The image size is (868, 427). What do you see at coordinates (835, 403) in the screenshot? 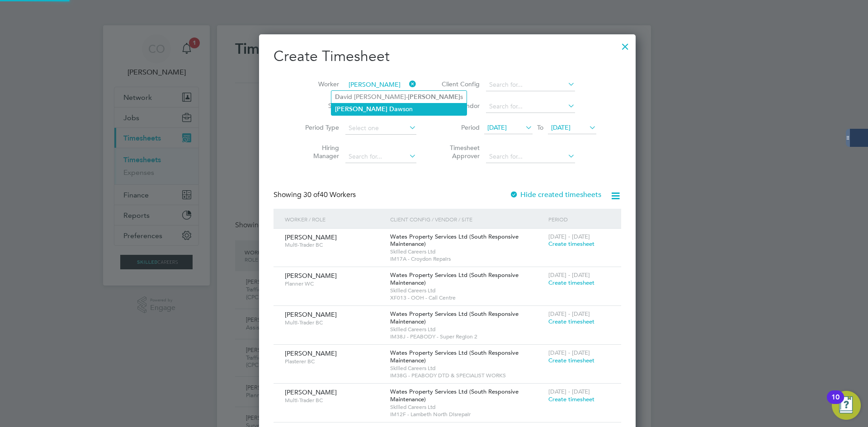
I see `div: 10` at bounding box center [835, 403].